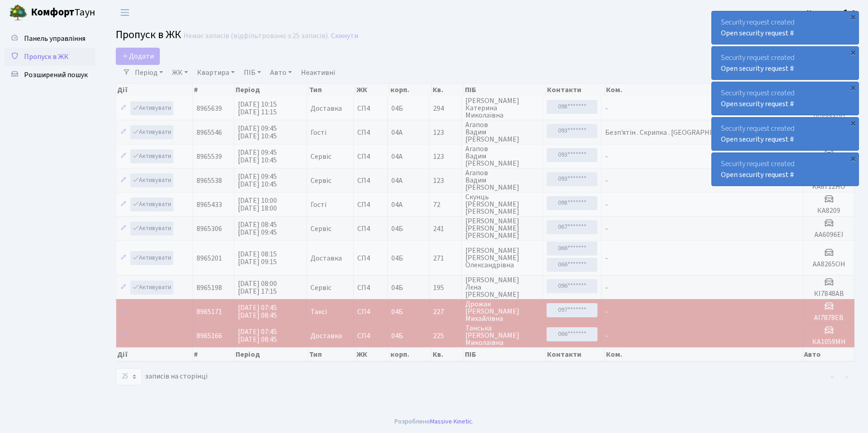 The width and height of the screenshot is (868, 433). Describe the element at coordinates (345, 36) in the screenshot. I see `a: Скинути` at that location.